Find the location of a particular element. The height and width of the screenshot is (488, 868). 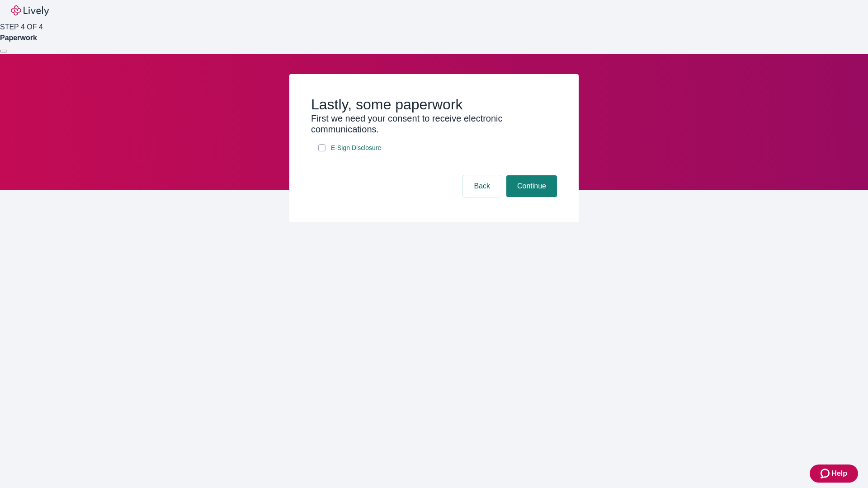

button: Zendesk support iconHelp is located at coordinates (834, 474).